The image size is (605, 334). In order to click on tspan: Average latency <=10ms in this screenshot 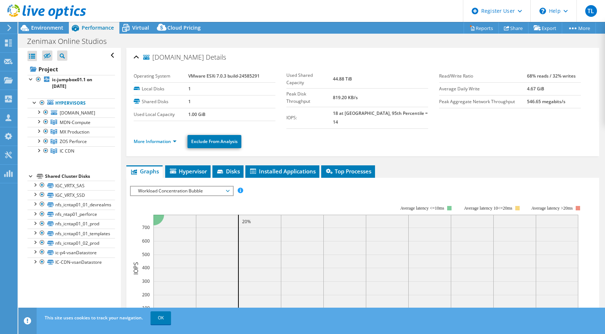, I will do `click(422, 208)`.